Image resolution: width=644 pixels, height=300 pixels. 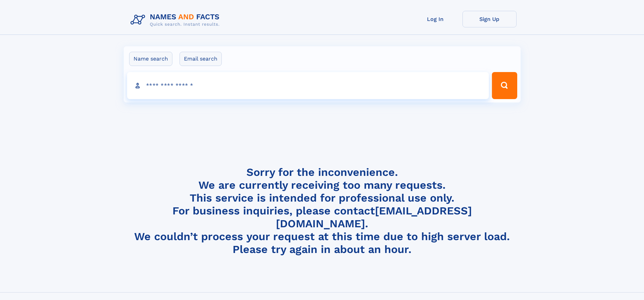 I want to click on label: Name search, so click(x=151, y=59).